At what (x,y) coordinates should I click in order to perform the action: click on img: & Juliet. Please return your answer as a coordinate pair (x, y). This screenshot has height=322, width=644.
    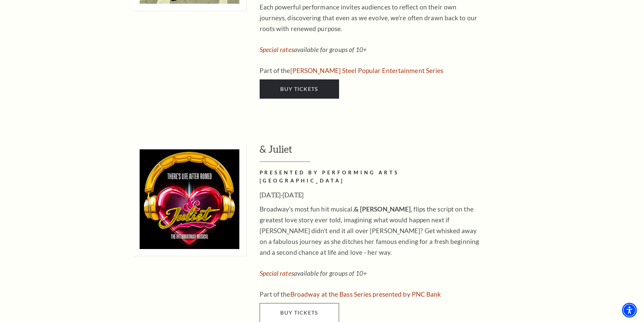
    Looking at the image, I should click on (189, 199).